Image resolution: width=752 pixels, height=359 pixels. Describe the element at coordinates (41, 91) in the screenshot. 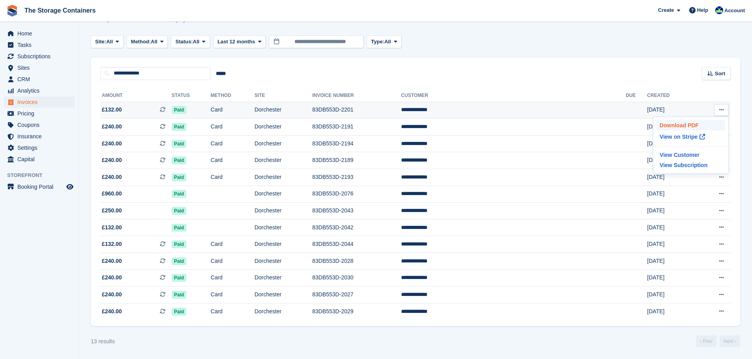

I see `span: Analytics` at that location.